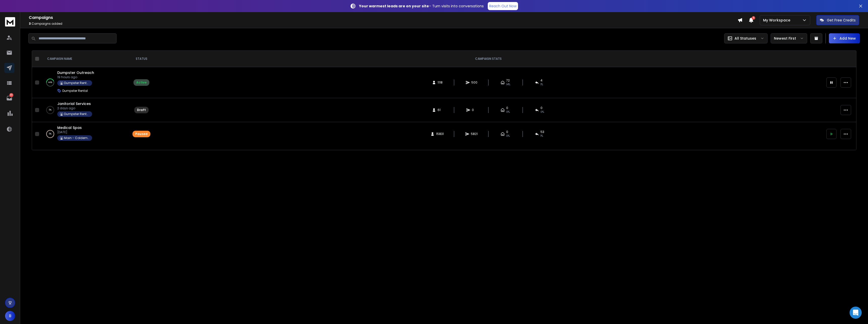 Image resolution: width=868 pixels, height=324 pixels. What do you see at coordinates (837, 21) in the screenshot?
I see `button: Get Free Credits` at bounding box center [837, 21].